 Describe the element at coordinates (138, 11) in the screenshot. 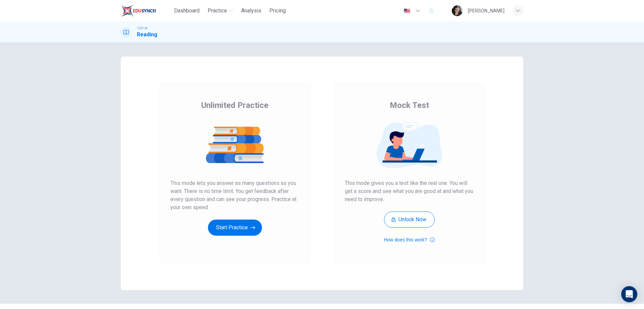

I see `img: EduSynch logo` at that location.